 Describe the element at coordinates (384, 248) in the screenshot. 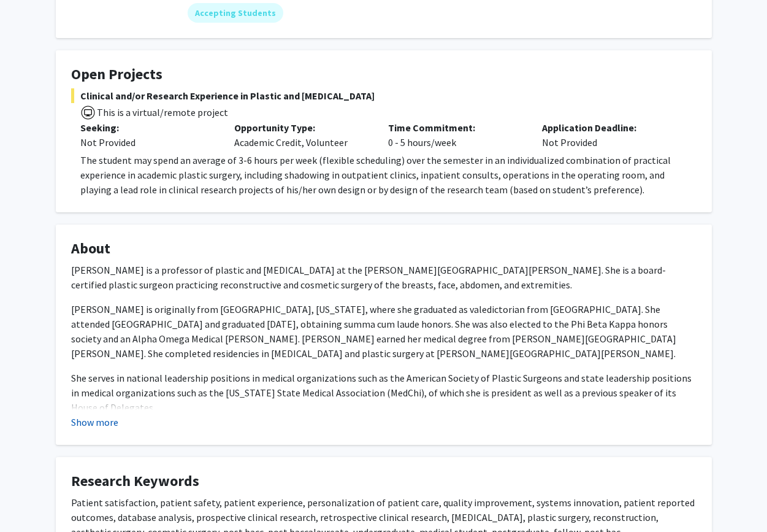

I see `h4: About` at that location.